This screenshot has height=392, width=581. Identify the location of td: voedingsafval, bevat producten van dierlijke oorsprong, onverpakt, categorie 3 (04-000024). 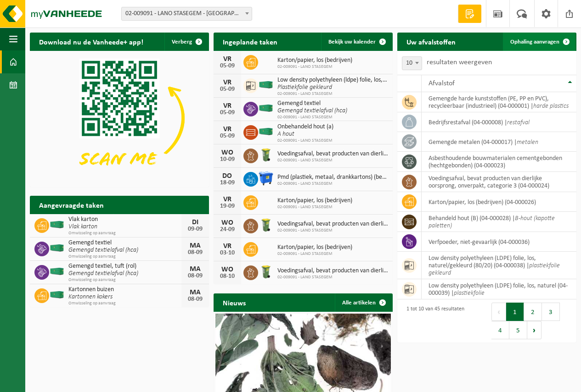
(499, 182).